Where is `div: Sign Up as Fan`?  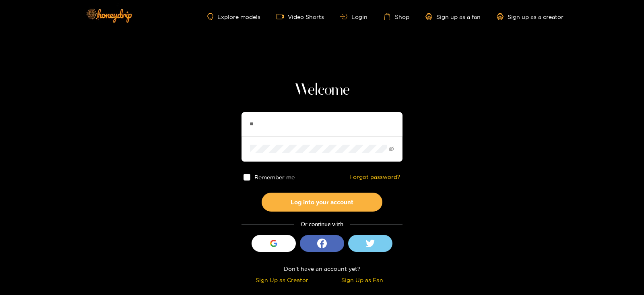 div: Sign Up as Fan is located at coordinates (362, 279).